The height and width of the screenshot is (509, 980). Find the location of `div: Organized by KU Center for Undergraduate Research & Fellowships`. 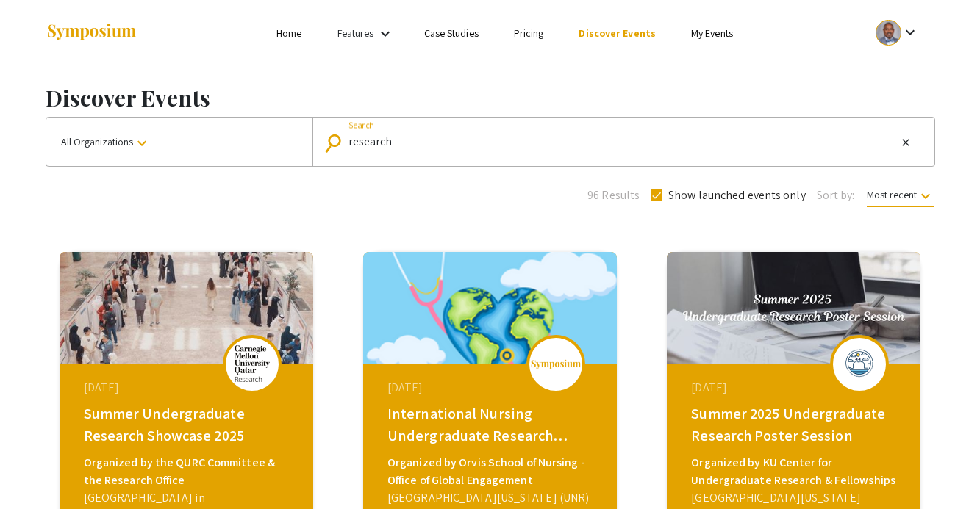

div: Organized by KU Center for Undergraduate Research & Fellowships is located at coordinates (795, 472).